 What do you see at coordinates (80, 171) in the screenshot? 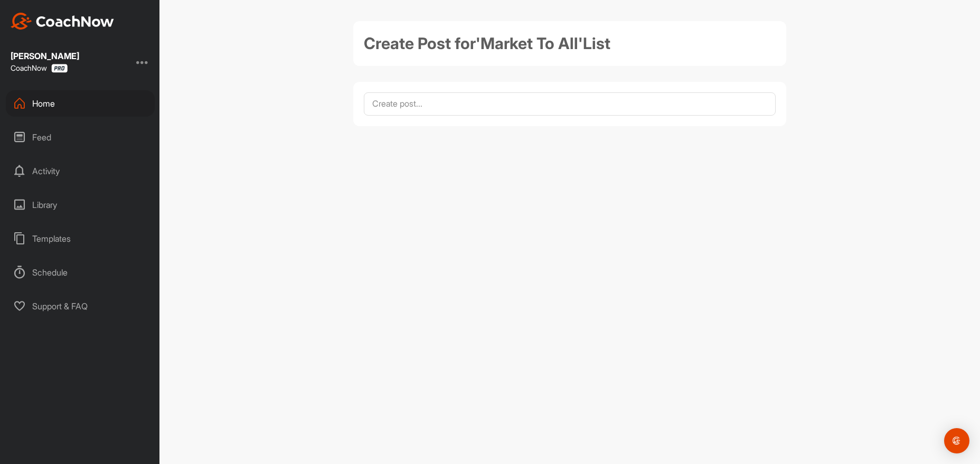
I see `div: Activity` at bounding box center [80, 171].